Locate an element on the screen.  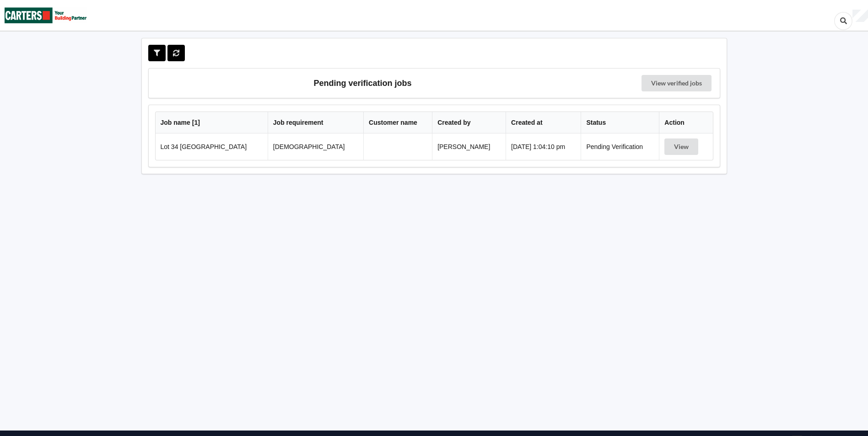
img: Carters is located at coordinates (46, 15).